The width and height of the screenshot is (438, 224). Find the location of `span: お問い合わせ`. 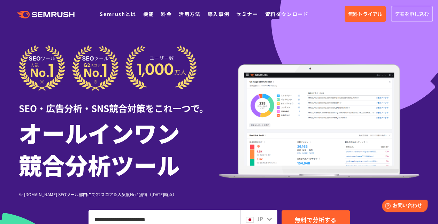

span: お問い合わせ is located at coordinates (31, 9).